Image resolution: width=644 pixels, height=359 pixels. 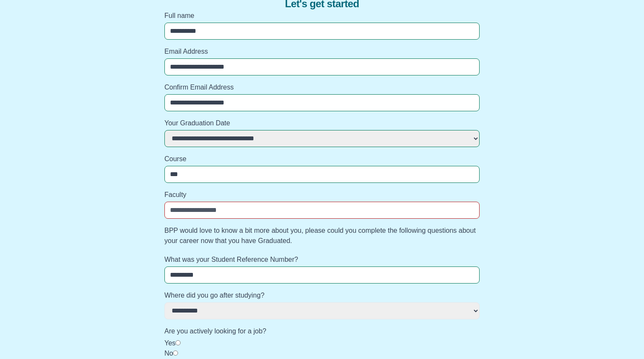 What do you see at coordinates (322, 331) in the screenshot?
I see `label: Are you actively looking for a job?` at bounding box center [322, 331].